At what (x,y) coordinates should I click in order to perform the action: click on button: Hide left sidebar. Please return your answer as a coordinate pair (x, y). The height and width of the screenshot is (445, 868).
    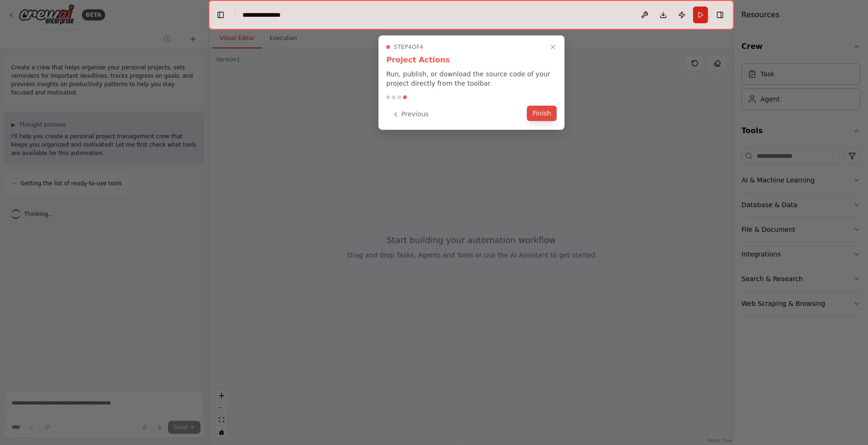
    Looking at the image, I should click on (221, 15).